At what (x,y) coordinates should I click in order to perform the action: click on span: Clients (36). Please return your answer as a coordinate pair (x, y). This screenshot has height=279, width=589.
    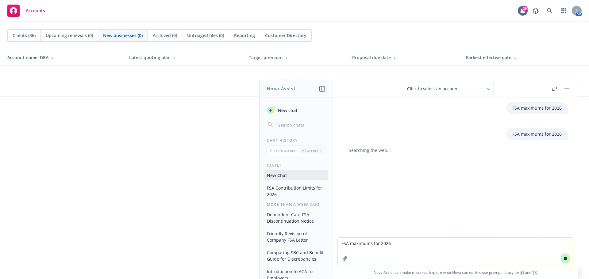
    Looking at the image, I should click on (24, 35).